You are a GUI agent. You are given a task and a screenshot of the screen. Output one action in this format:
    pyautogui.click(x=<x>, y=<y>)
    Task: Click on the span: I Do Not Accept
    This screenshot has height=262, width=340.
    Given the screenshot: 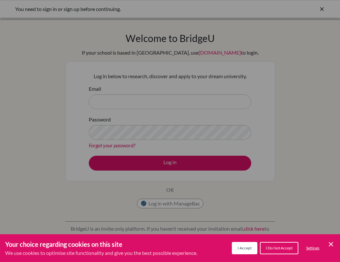 What is the action you would take?
    pyautogui.click(x=279, y=247)
    